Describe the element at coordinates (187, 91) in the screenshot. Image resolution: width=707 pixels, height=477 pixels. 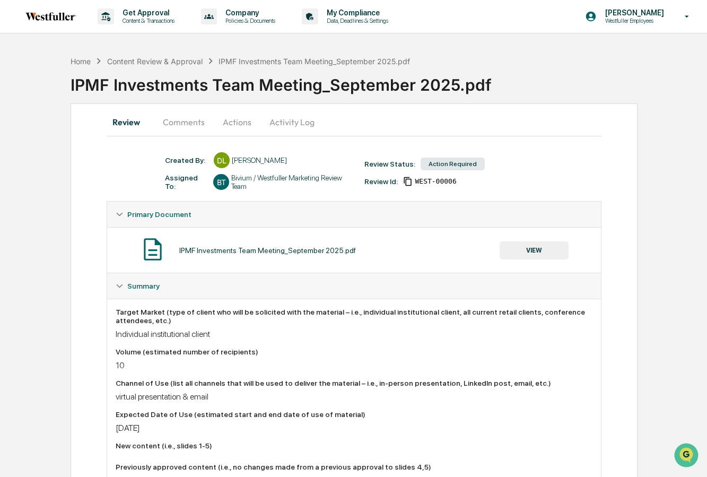
I see `button: Start new chat` at that location.